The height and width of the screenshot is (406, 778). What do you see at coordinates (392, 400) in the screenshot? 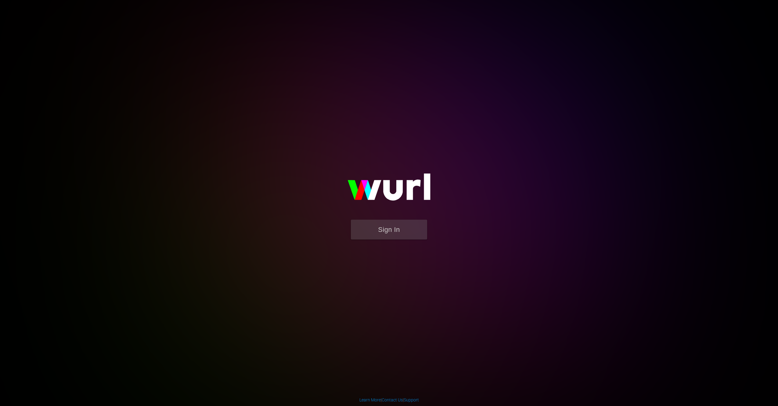
I see `a: Contact Us` at bounding box center [392, 400].